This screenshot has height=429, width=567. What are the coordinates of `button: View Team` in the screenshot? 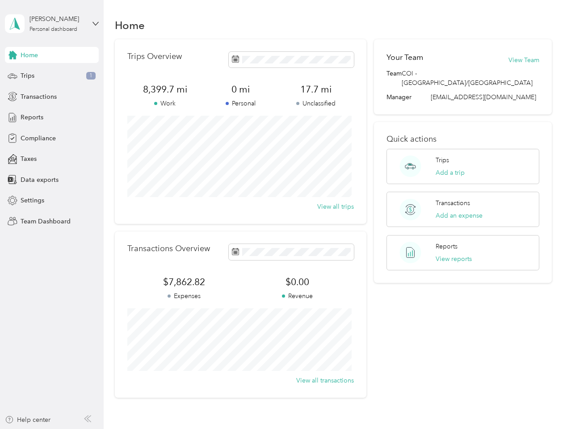 It's located at (524, 60).